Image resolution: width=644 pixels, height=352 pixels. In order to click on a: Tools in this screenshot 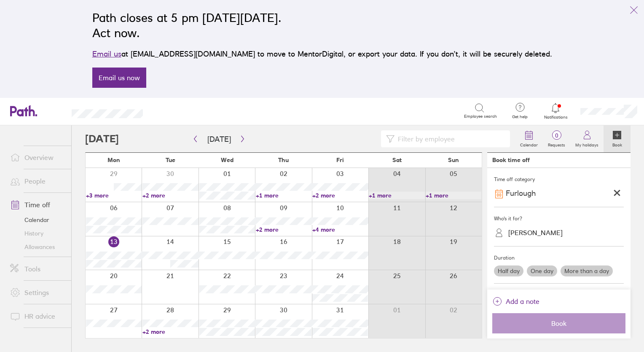, I will do `click(37, 269)`.